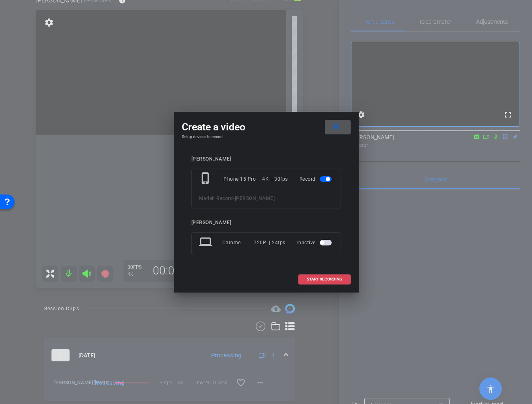  I want to click on div: Create a video, so click(266, 127).